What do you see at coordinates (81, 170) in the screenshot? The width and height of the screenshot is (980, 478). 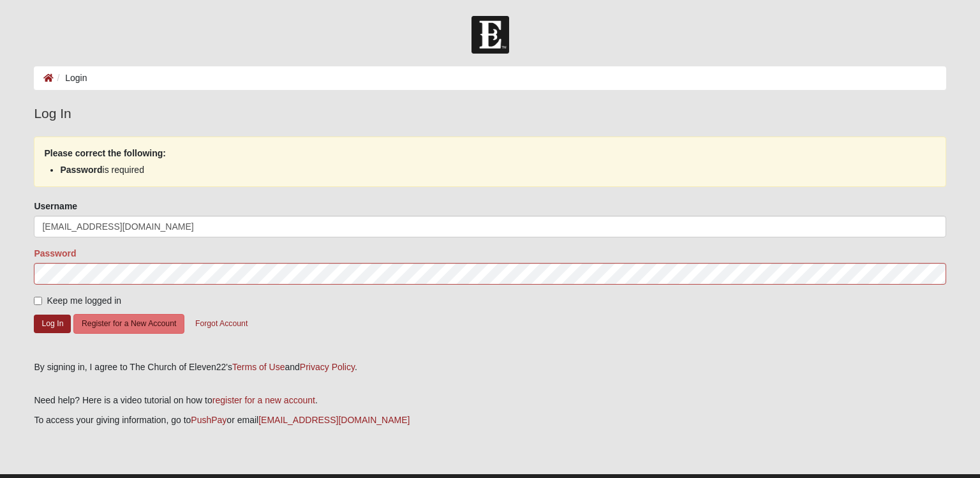 I see `strong: Password` at bounding box center [81, 170].